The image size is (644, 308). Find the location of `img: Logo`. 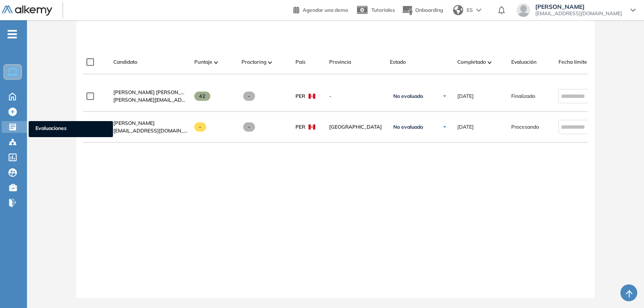

img: Logo is located at coordinates (27, 10).